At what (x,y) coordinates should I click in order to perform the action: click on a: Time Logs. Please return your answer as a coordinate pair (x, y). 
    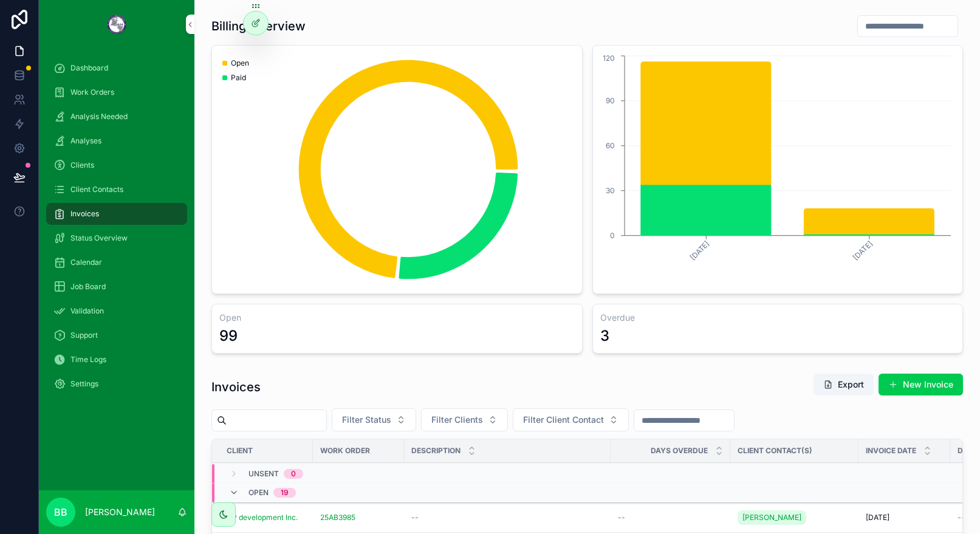
    Looking at the image, I should click on (116, 360).